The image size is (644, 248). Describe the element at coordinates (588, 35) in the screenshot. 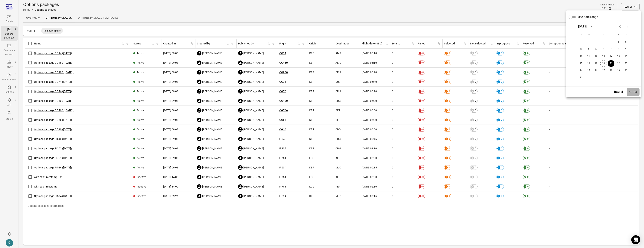

I see `span: Monday` at that location.